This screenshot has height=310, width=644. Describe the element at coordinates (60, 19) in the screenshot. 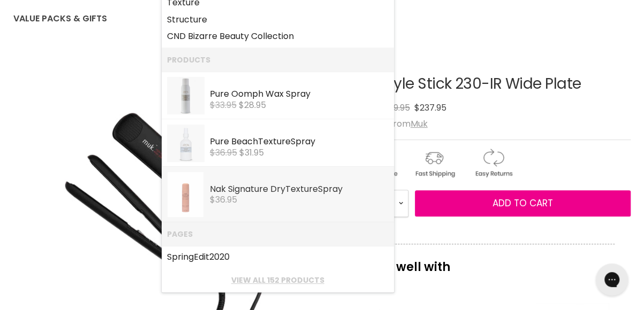

I see `a: Value Packs & Gifts` at that location.